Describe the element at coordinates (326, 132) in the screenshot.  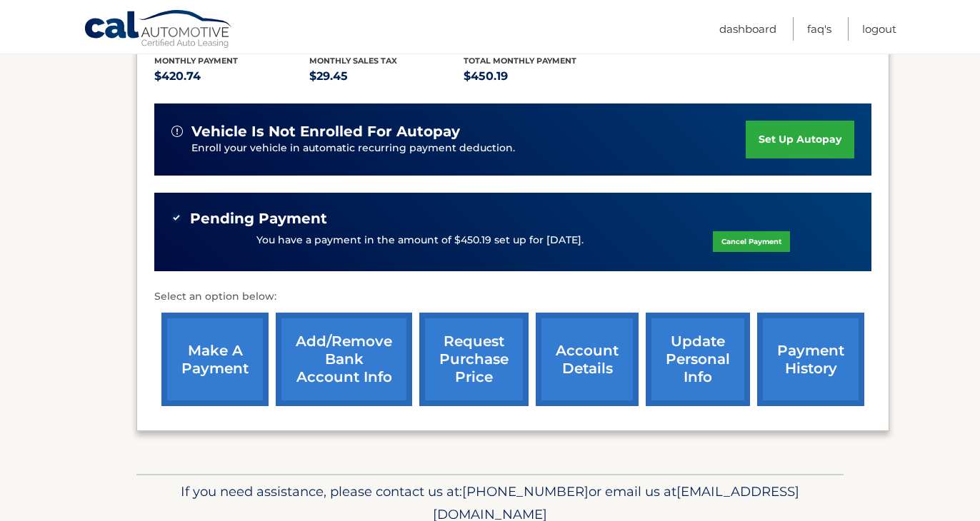
I see `span: vehicle is not enrolled for autopay` at that location.